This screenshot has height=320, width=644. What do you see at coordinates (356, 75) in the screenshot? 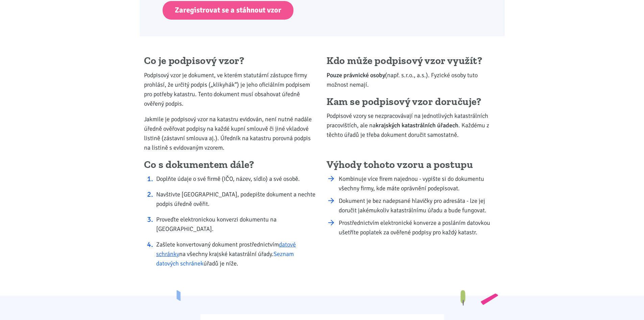
I see `b: Pouze právnické osoby` at bounding box center [356, 75].